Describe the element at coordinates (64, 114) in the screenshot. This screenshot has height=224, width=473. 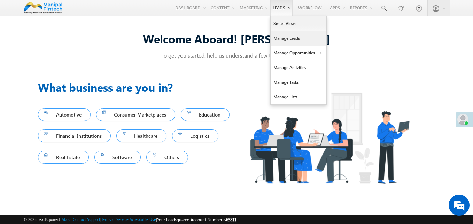
I see `span: Automotive` at that location.